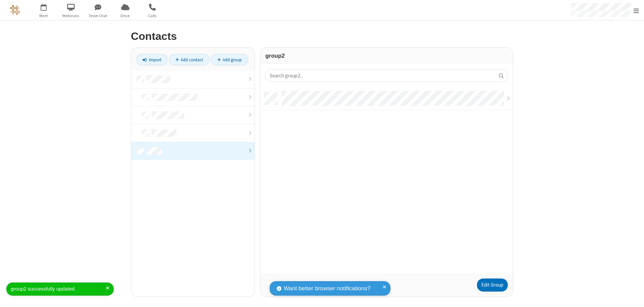 The height and width of the screenshot is (307, 644). What do you see at coordinates (152, 60) in the screenshot?
I see `a: Import` at bounding box center [152, 60].